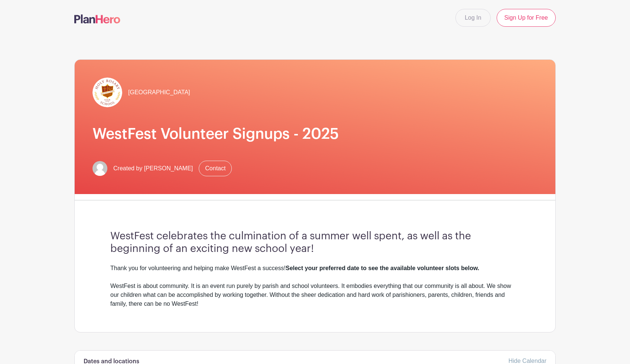 Image resolution: width=630 pixels, height=364 pixels. What do you see at coordinates (382, 268) in the screenshot?
I see `strong: Select your preferred date to see the available volunteer slots below.` at bounding box center [382, 268].